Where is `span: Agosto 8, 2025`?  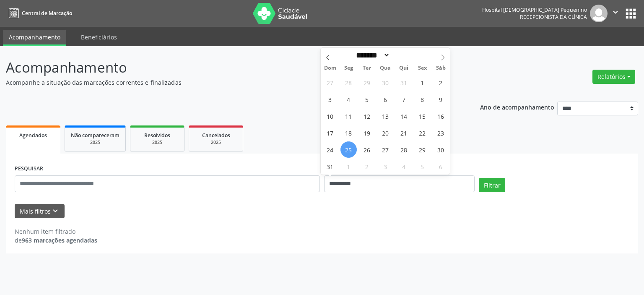
span: Agosto 8, 2025 is located at coordinates (422, 99).